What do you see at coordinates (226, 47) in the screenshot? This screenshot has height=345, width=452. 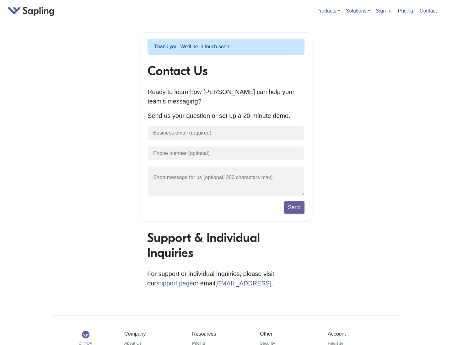 I see `p: Thank you. We'll be in touch soon.` at bounding box center [226, 47].